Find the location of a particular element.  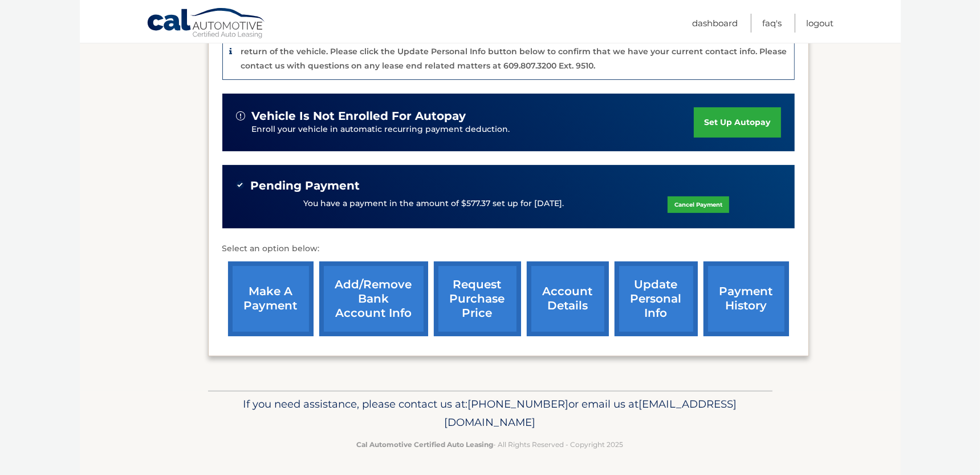

a: account details is located at coordinates (568, 298).